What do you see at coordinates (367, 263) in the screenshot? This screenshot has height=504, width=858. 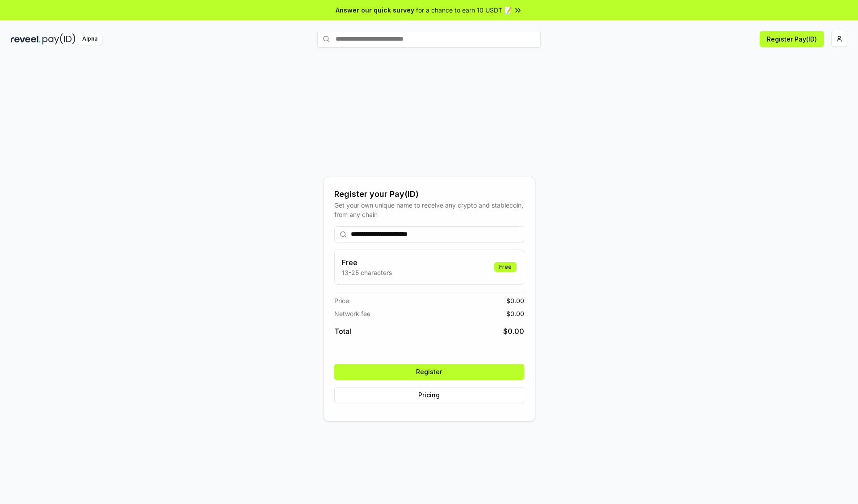 I see `h3: Free` at bounding box center [367, 263].